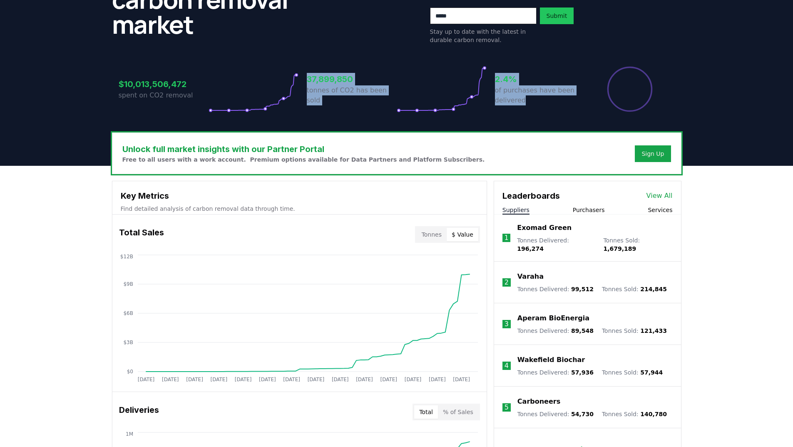 The width and height of the screenshot is (793, 447). I want to click on div: Percentage of sales delivered, so click(630, 89).